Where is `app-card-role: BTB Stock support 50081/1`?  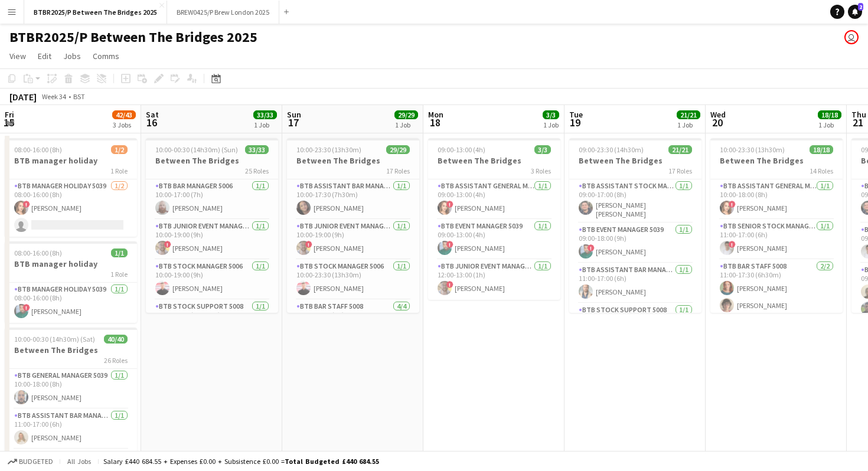 app-card-role: BTB Stock support 50081/1 is located at coordinates (636, 324).